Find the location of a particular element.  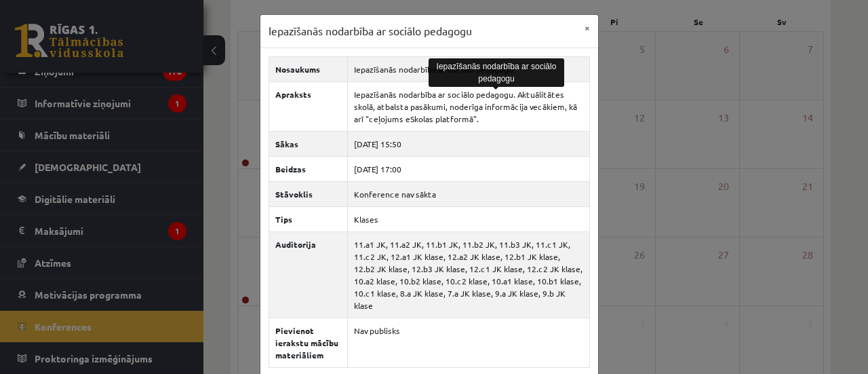

td: Klases is located at coordinates (468, 218).